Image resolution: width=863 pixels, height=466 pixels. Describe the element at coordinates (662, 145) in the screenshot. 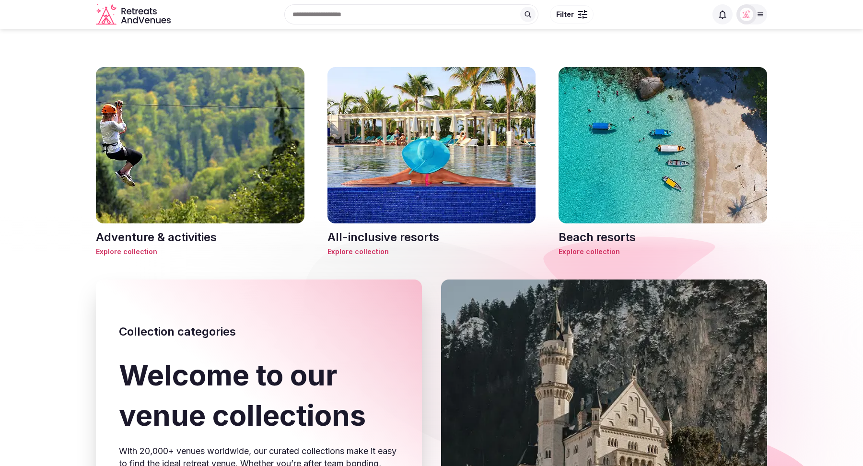

I see `img: Beach resorts` at that location.